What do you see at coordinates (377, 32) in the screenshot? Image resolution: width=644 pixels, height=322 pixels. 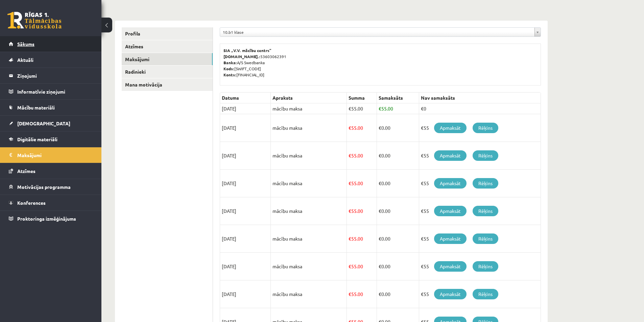 I see `span: 10.b1 klase` at bounding box center [377, 32].